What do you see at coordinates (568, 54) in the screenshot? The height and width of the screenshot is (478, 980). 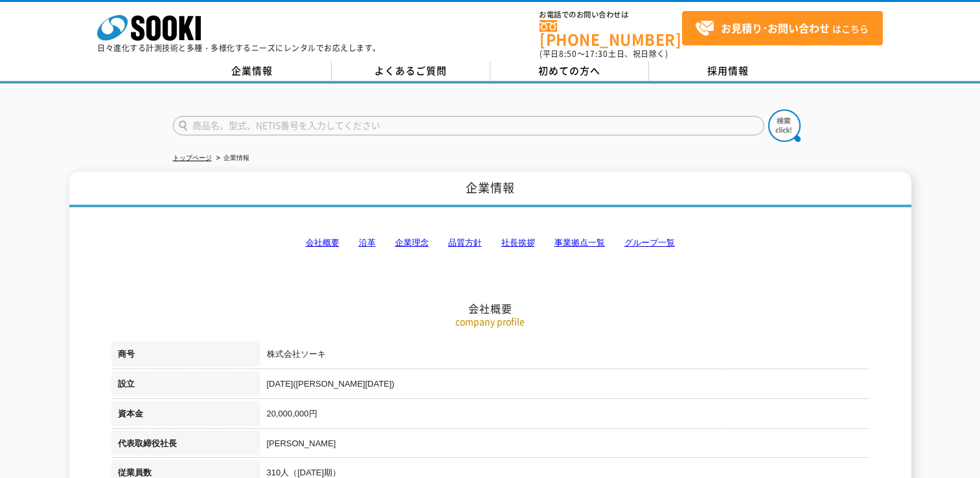 I see `span: 8:50` at bounding box center [568, 54].